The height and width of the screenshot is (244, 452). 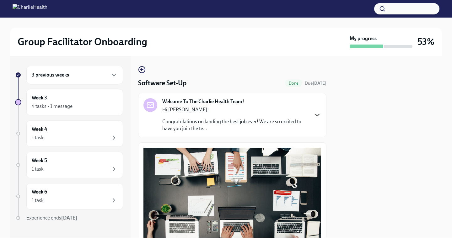 What do you see at coordinates (39, 161) in the screenshot?
I see `h6: Week 5` at bounding box center [39, 161].